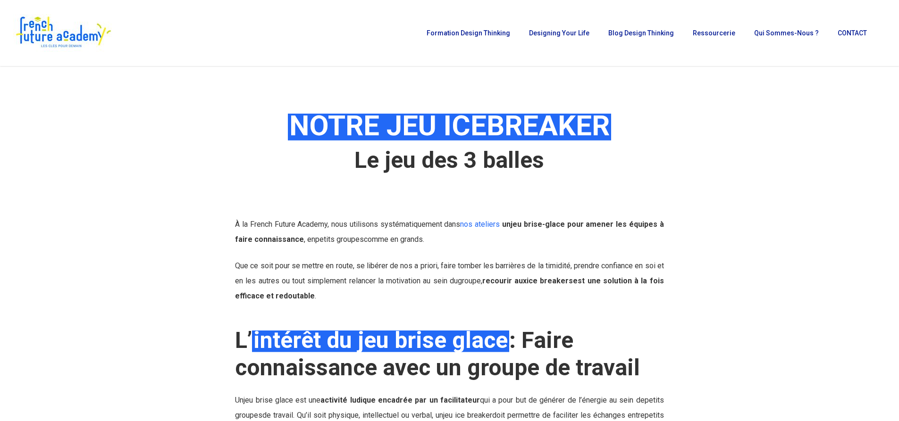 Image resolution: width=899 pixels, height=421 pixels. I want to click on span: Blog Design Thinking, so click(641, 33).